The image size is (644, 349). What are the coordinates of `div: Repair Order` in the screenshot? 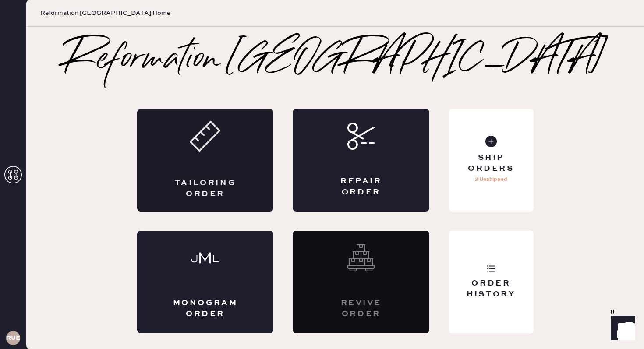 It's located at (361, 187).